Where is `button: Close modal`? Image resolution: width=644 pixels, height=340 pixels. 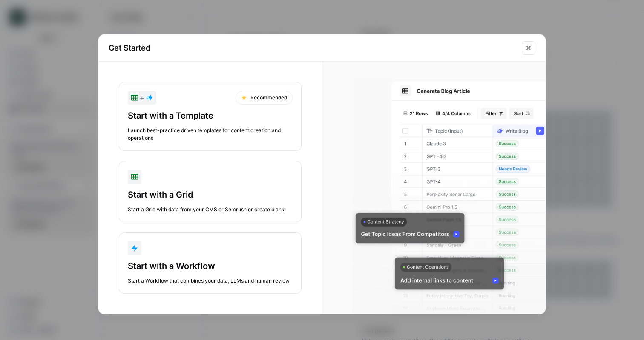
button: Close modal is located at coordinates (528, 48).